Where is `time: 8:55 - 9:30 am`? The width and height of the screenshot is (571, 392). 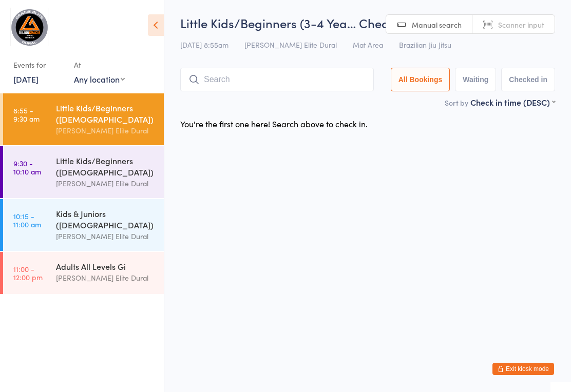 time: 8:55 - 9:30 am is located at coordinates (26, 114).